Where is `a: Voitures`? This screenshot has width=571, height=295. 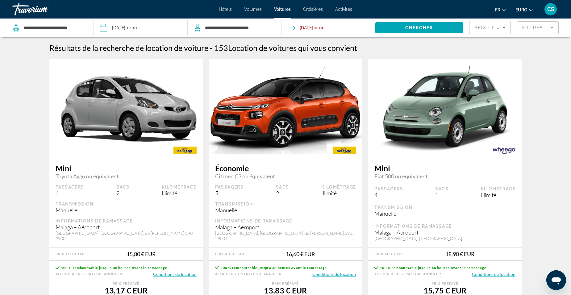 a: Voitures is located at coordinates (282, 9).